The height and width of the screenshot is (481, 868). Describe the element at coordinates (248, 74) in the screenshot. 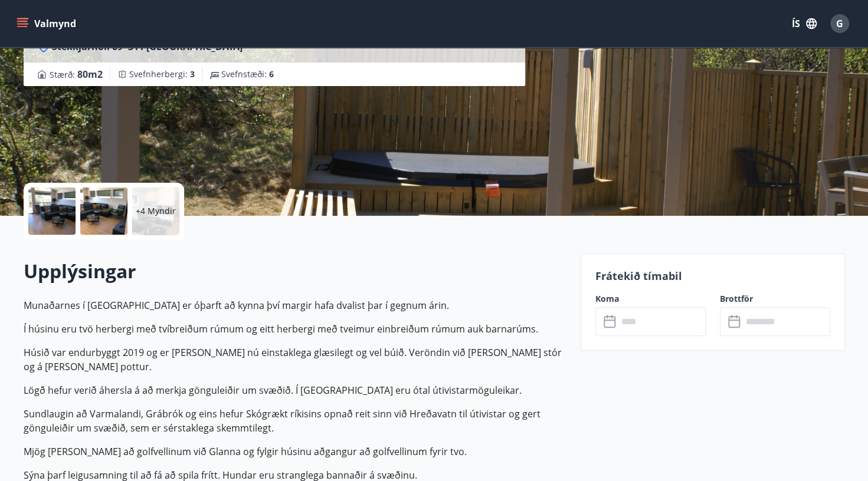

I see `span: Svefnstæði :` at that location.